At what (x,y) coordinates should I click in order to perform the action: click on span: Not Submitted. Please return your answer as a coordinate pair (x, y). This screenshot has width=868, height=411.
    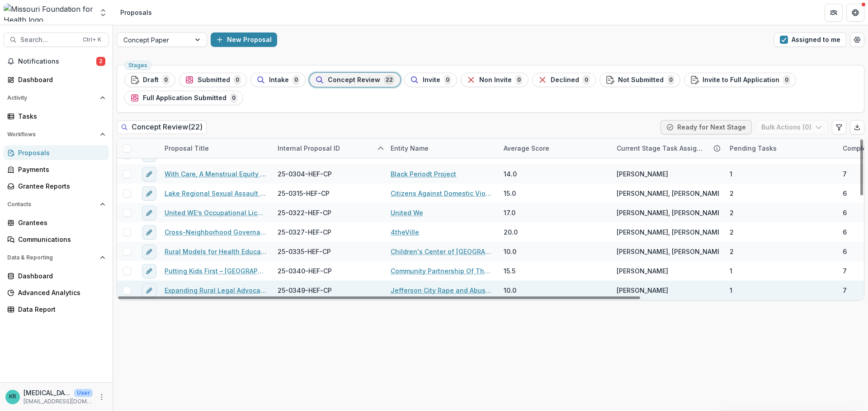
    Looking at the image, I should click on (641, 80).